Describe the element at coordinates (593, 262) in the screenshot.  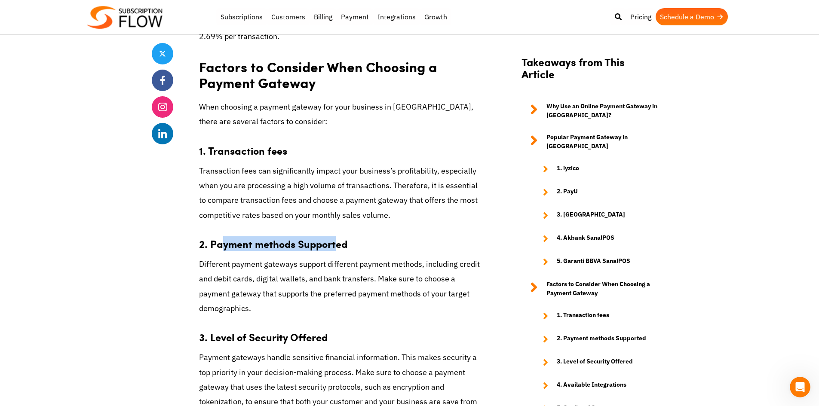
I see `strong: 5. Garanti BBVA SanalPOS` at that location.